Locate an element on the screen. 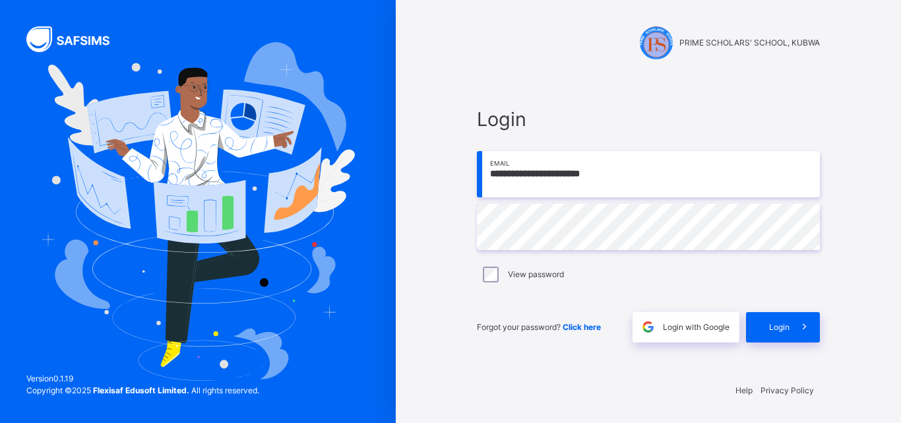 The height and width of the screenshot is (423, 901). span: Forgot your password? is located at coordinates (539, 326).